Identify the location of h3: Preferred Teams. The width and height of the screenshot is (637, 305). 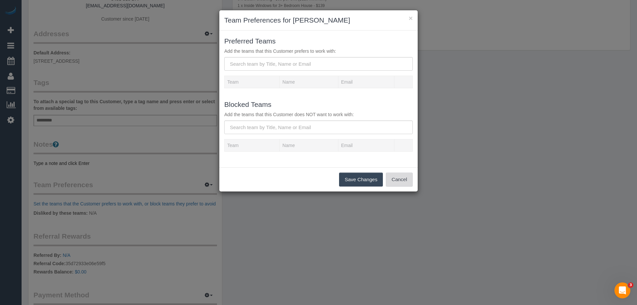
(318, 41).